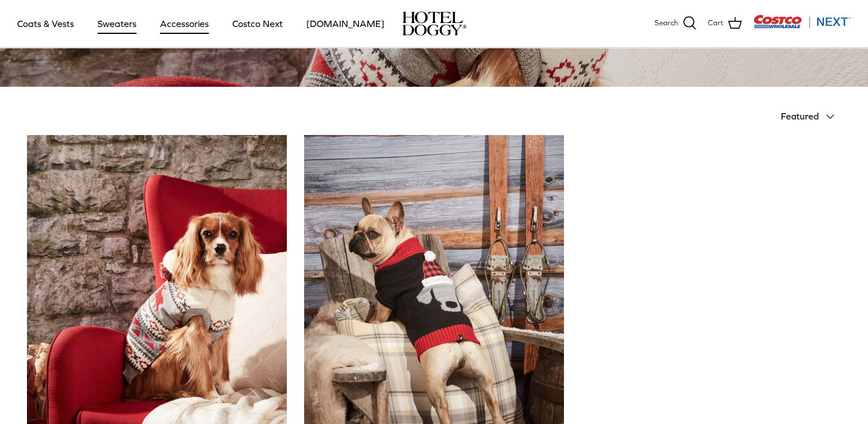 The height and width of the screenshot is (424, 868). I want to click on a: hoteldoggy.com hoteldoggycom, so click(435, 23).